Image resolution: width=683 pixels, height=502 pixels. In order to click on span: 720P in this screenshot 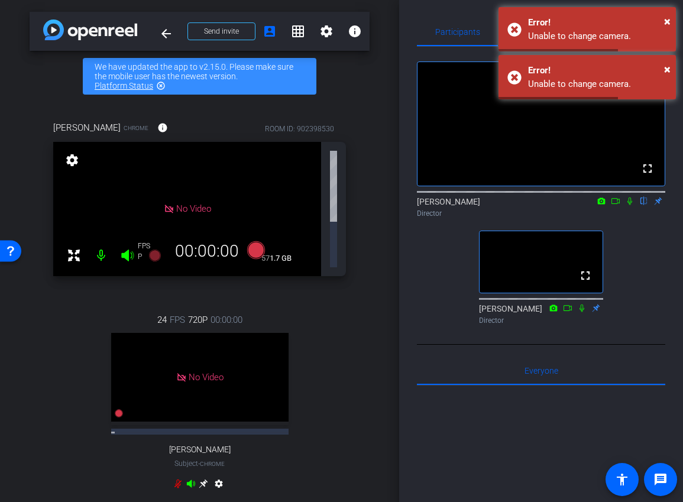, I will do `click(198, 320)`.